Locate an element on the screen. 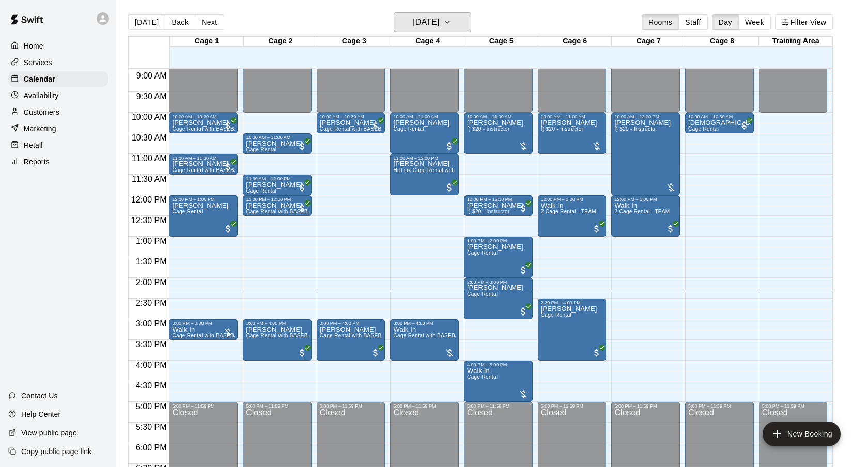 This screenshot has height=467, width=868. div: 10:30 AM – 11:00 AM: Cage Rental is located at coordinates (277, 143).